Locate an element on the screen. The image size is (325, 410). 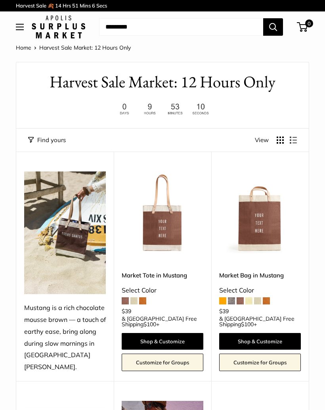
input: Search... is located at coordinates (181, 27).